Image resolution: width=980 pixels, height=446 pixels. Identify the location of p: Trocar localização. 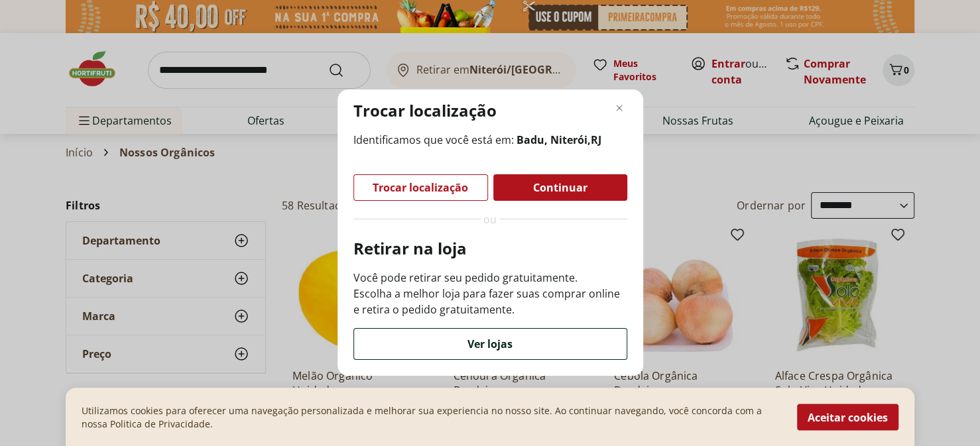
(425, 111).